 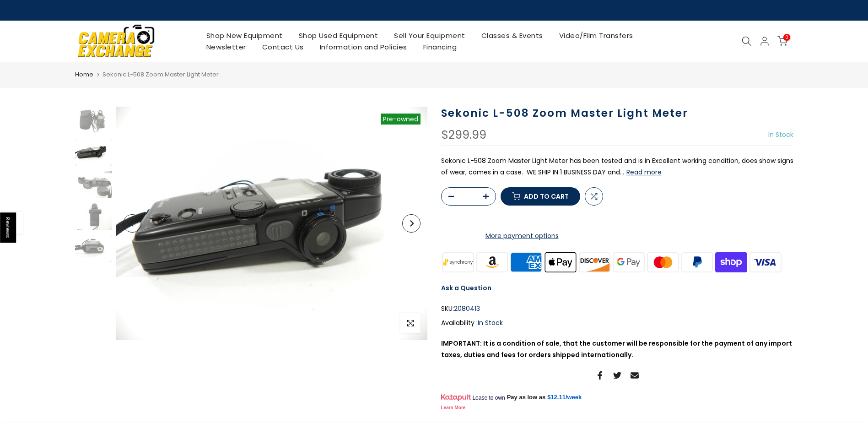 I want to click on a: $12.11/week, so click(x=564, y=397).